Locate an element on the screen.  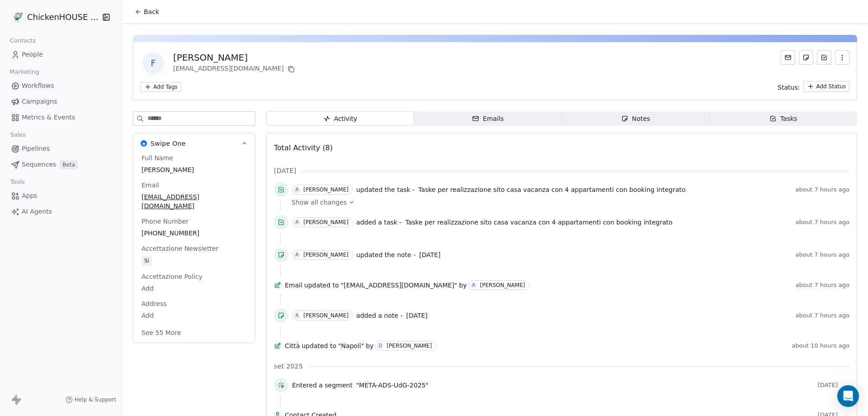
a: People is located at coordinates (61, 55).